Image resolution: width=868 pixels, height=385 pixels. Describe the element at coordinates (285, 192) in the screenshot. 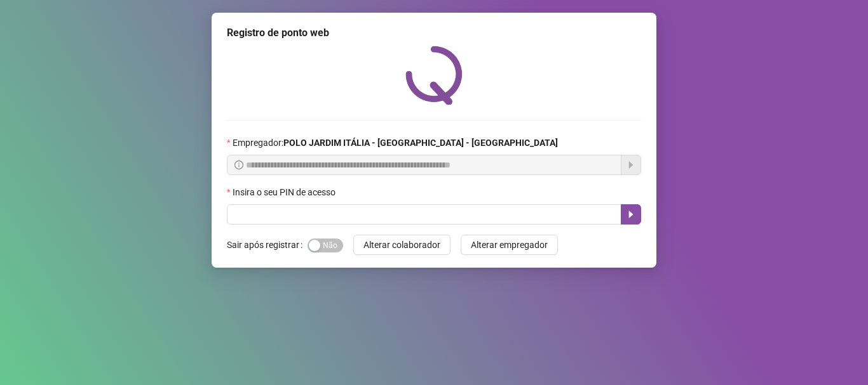

I see `label: Insira o seu PIN de acesso` at that location.